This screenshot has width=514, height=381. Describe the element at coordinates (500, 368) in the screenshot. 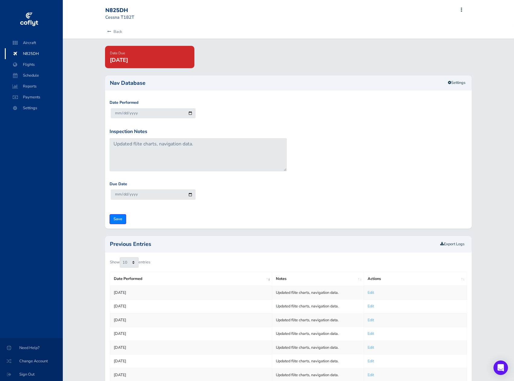

I see `div: Open Intercom Messenger` at that location.